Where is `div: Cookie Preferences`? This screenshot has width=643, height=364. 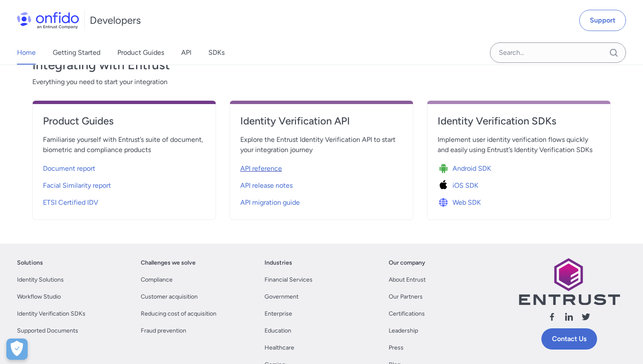
div: Cookie Preferences is located at coordinates (17, 350).